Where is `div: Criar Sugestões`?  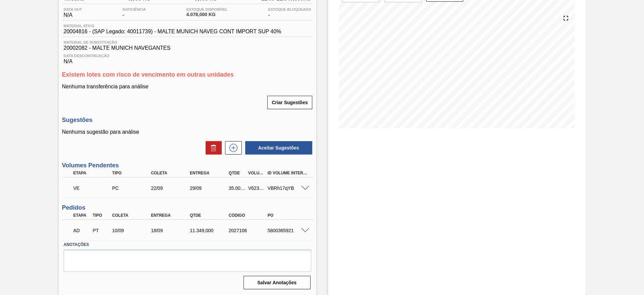
div: Criar Sugestões is located at coordinates (290, 103).